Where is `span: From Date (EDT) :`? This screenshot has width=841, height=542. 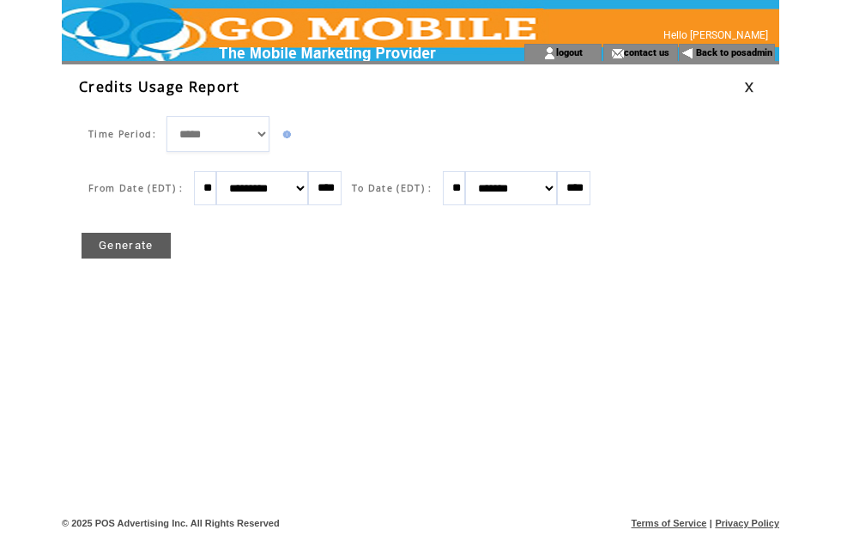 span: From Date (EDT) : is located at coordinates (136, 188).